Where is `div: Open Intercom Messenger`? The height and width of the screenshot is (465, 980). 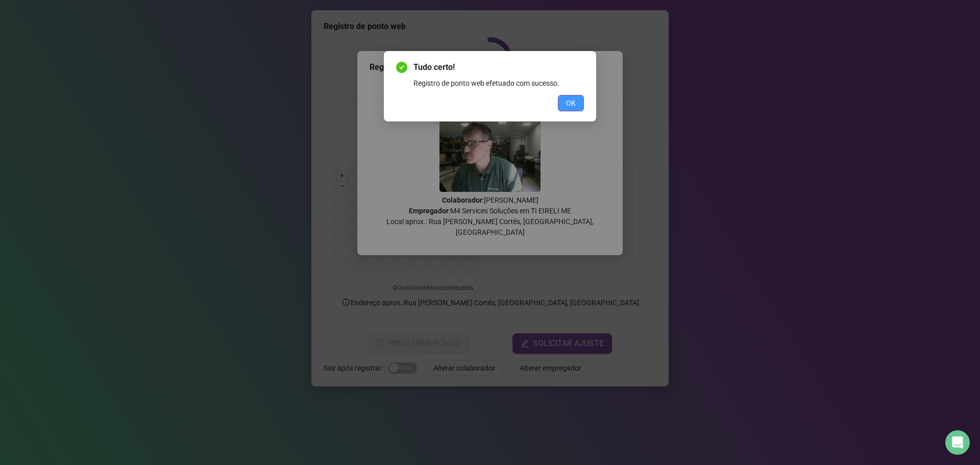
div: Open Intercom Messenger is located at coordinates (958, 442).